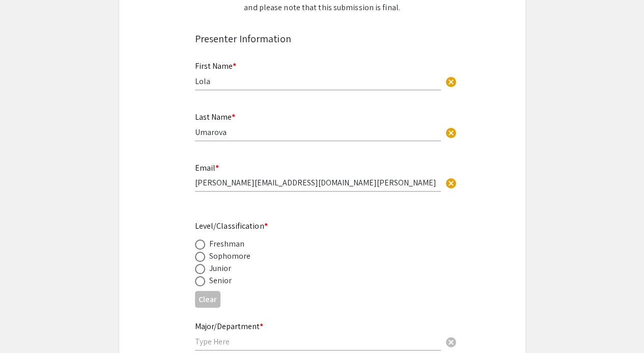 The height and width of the screenshot is (353, 644). Describe the element at coordinates (231, 225) in the screenshot. I see `mat-label: Level/Classification` at that location.